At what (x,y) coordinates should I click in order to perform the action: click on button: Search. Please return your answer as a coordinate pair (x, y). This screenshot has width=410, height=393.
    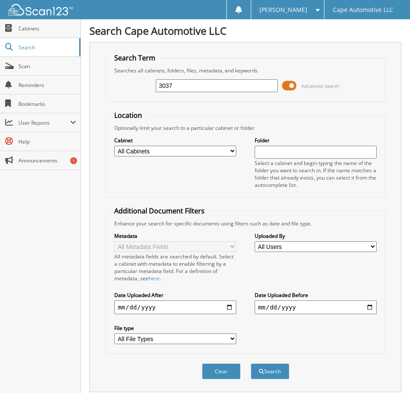
    Looking at the image, I should click on (270, 371).